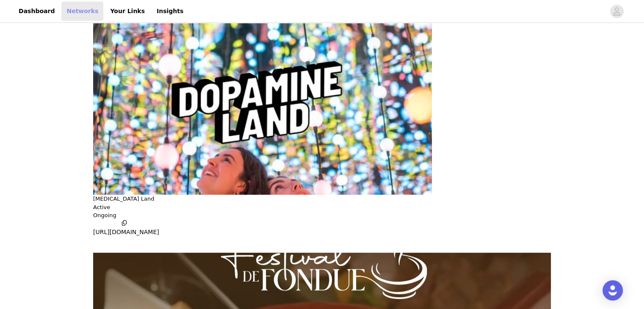 This screenshot has width=644, height=309. What do you see at coordinates (82, 11) in the screenshot?
I see `a: Networks` at bounding box center [82, 11].